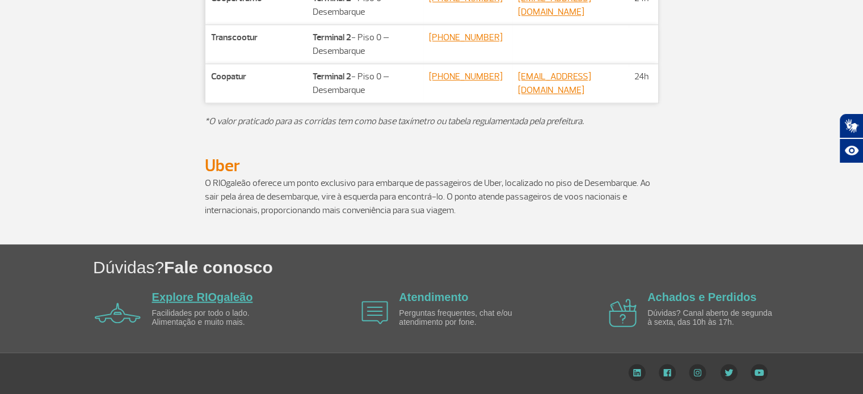  What do you see at coordinates (432, 197) in the screenshot?
I see `p: O RIOgaleão oferece um ponto exclusivo para embarque de passageiros de Uber, localizado no piso d...` at bounding box center [432, 197].